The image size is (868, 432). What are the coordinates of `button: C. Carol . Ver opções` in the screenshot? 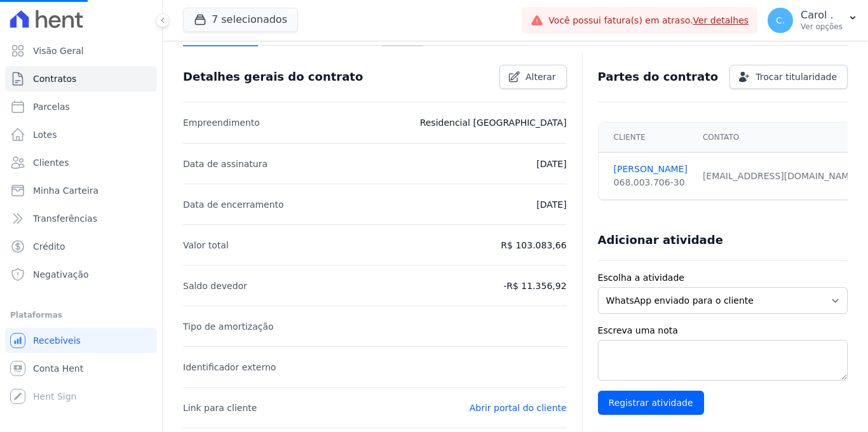 It's located at (812, 21).